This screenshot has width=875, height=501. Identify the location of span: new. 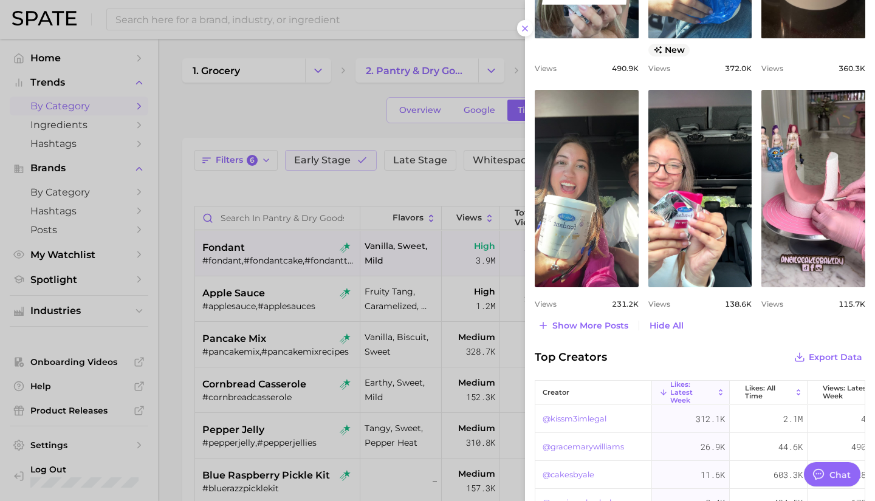
(669, 50).